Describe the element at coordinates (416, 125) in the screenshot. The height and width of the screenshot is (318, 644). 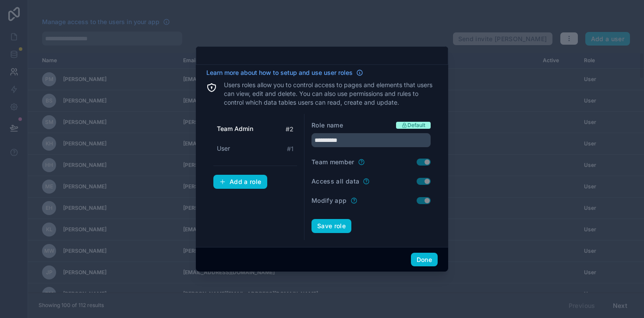
I see `span: Default` at that location.